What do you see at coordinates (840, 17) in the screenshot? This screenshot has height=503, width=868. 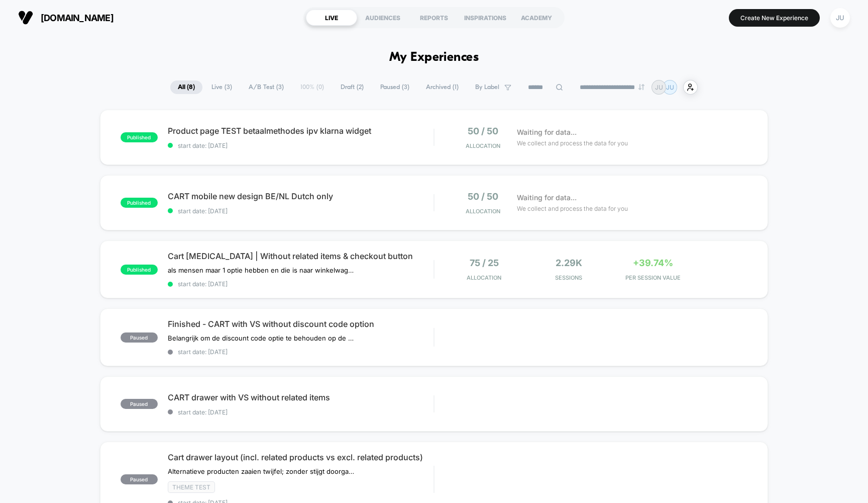 I see `button: JU` at bounding box center [840, 17].